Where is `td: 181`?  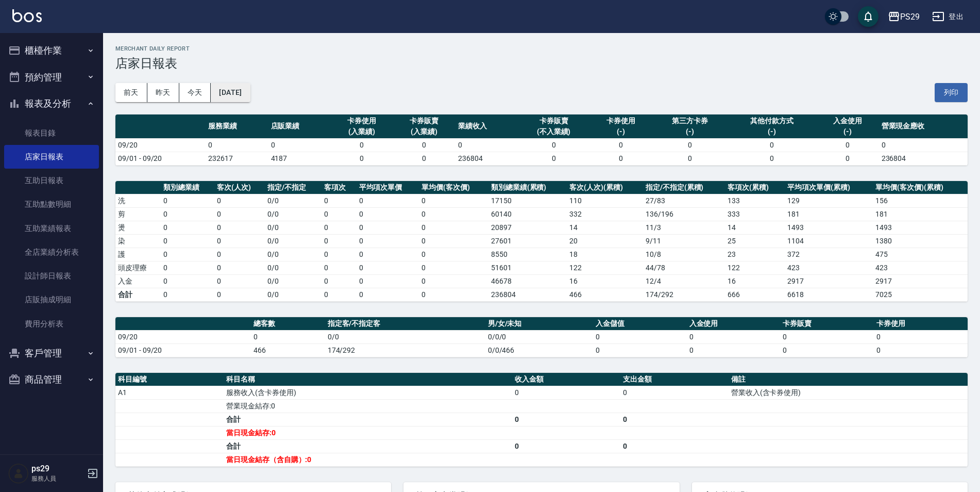 td: 181 is located at coordinates (921, 214).